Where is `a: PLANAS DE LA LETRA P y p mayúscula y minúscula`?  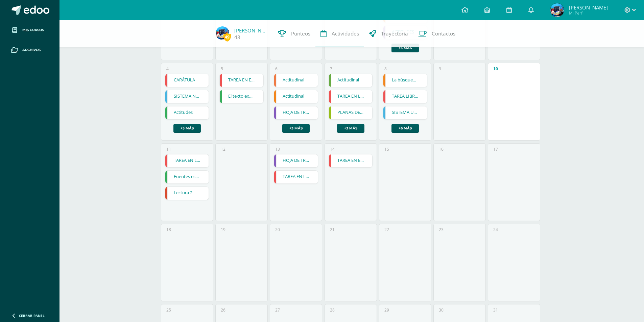
a: PLANAS DE LA LETRA P y p mayúscula y minúscula is located at coordinates (350, 113).